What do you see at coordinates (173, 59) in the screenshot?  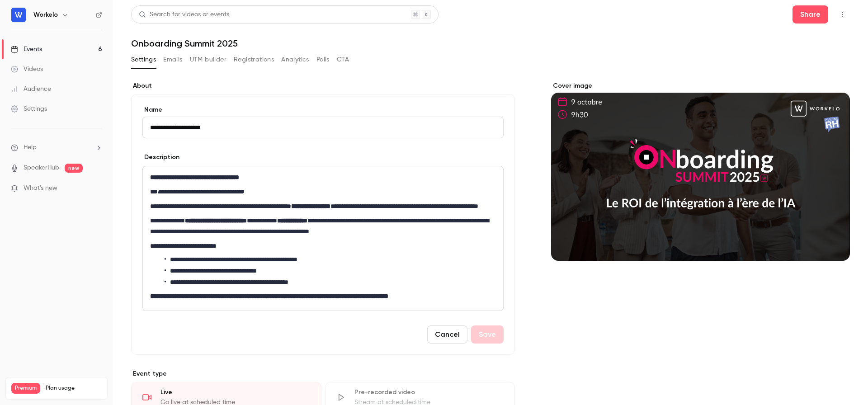 I see `button: Emails` at bounding box center [173, 59].